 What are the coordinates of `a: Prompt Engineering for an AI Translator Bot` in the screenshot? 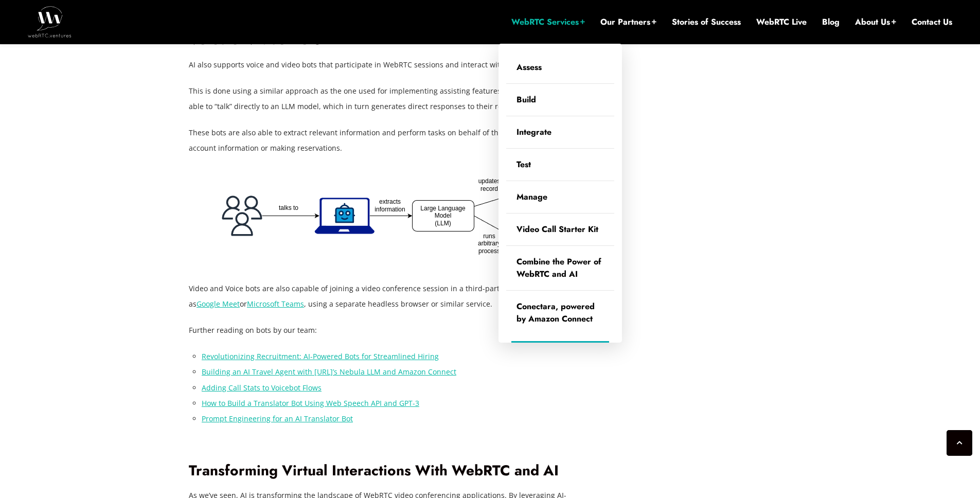 It's located at (278, 418).